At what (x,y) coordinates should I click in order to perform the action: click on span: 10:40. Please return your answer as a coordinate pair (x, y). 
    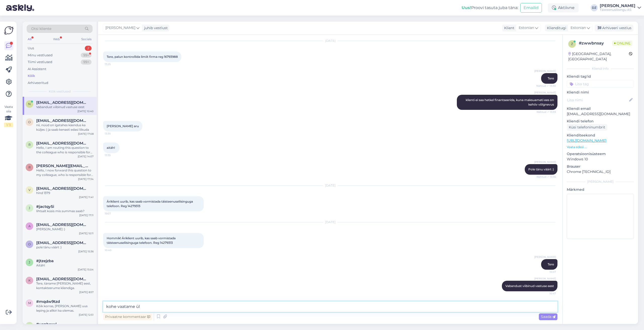
    Looking at the image, I should click on (114, 251).